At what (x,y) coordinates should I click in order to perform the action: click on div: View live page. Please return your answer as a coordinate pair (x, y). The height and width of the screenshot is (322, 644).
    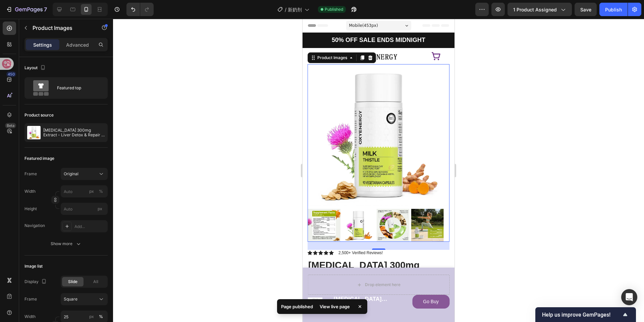
    Looking at the image, I should click on (335, 306).